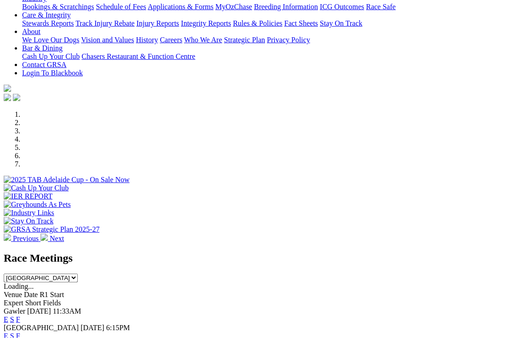 The image size is (525, 338). Describe the element at coordinates (180, 6) in the screenshot. I see `a: Applications & Forms` at that location.